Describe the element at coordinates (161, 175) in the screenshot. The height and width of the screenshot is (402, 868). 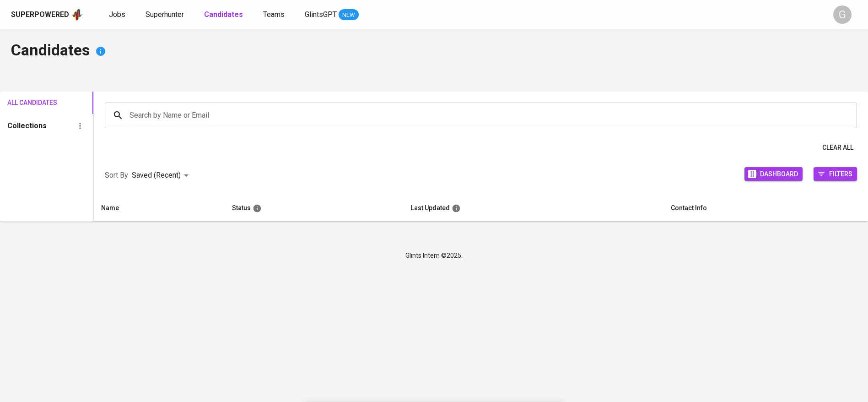
I see `div: Saved (Recent)` at that location.